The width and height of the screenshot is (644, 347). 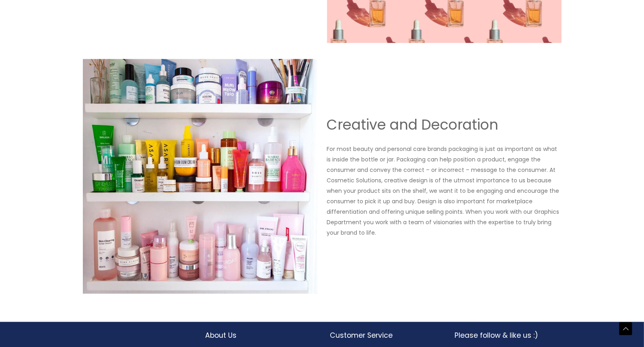 What do you see at coordinates (384, 335) in the screenshot?
I see `h2: Customer Service` at bounding box center [384, 335].